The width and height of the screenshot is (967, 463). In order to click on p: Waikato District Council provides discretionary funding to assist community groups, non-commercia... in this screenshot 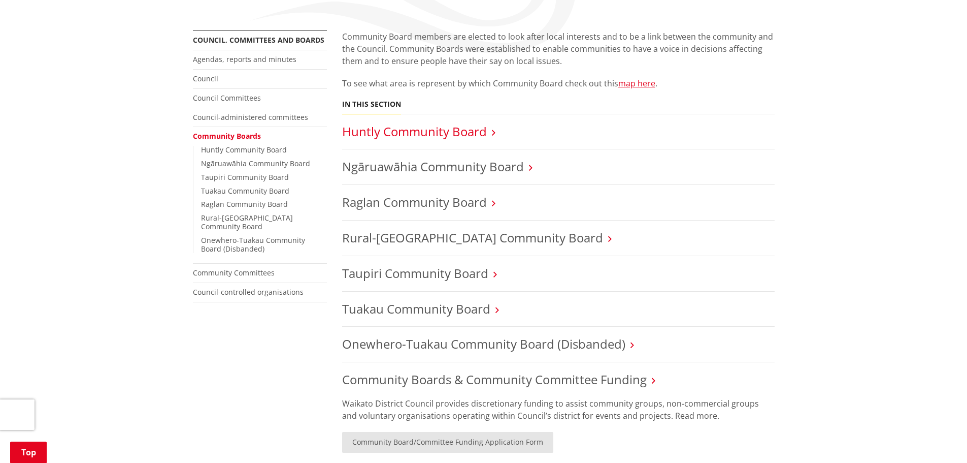, I will do `click(558, 409)`.